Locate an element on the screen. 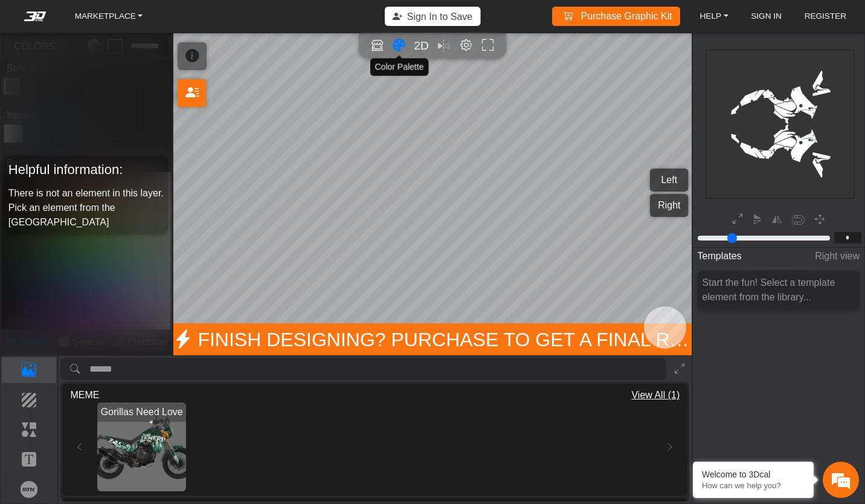 This screenshot has height=504, width=865. button: Editor settings is located at coordinates (465, 46).